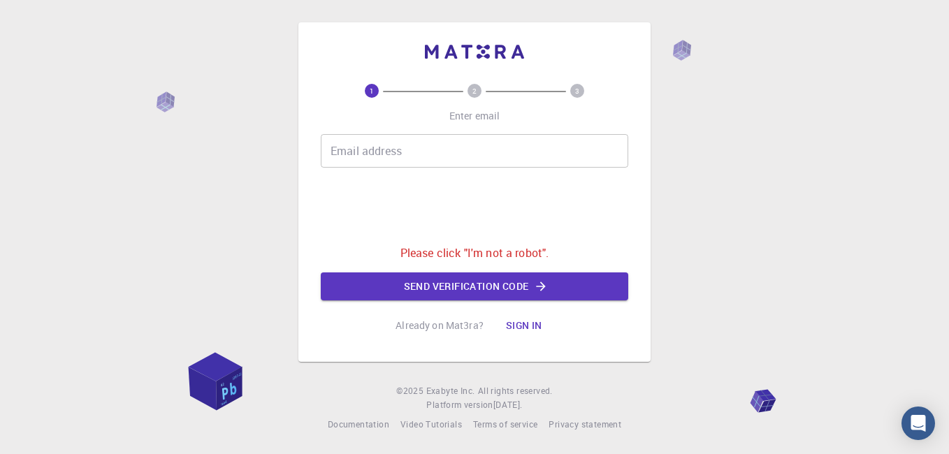 The width and height of the screenshot is (949, 454). What do you see at coordinates (475, 253) in the screenshot?
I see `p: Please click "I'm not a robot".` at bounding box center [475, 253].